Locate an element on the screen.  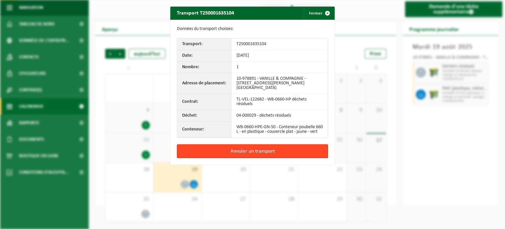
th: Transport: is located at coordinates (204, 44).